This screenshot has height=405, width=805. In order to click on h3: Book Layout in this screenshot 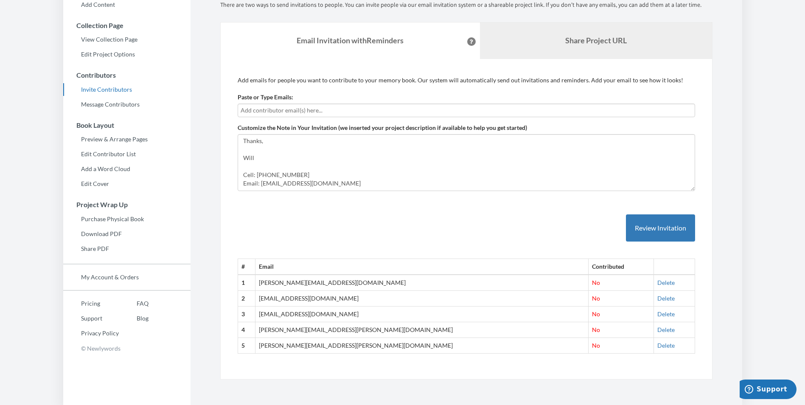, I will do `click(127, 125)`.